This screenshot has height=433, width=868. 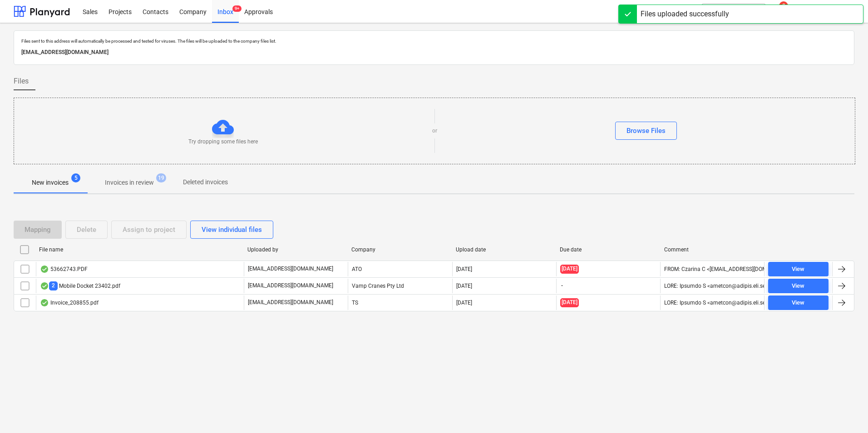 I want to click on p: Try dropping some files here, so click(x=223, y=142).